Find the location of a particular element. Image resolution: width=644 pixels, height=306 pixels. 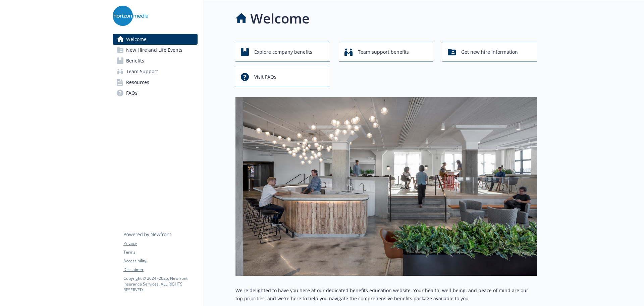

a: Welcome is located at coordinates (155, 39).